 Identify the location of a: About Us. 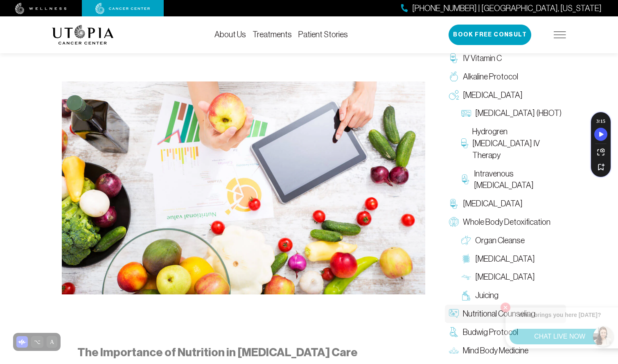
(230, 34).